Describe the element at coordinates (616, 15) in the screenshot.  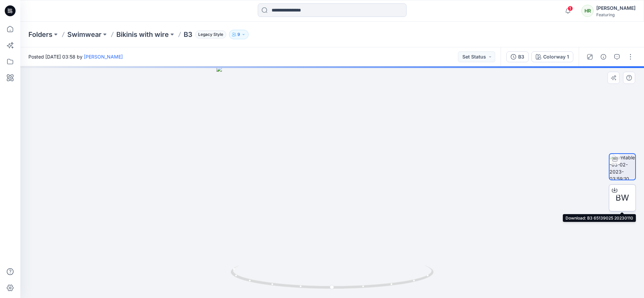
I see `div: Featuring` at that location.